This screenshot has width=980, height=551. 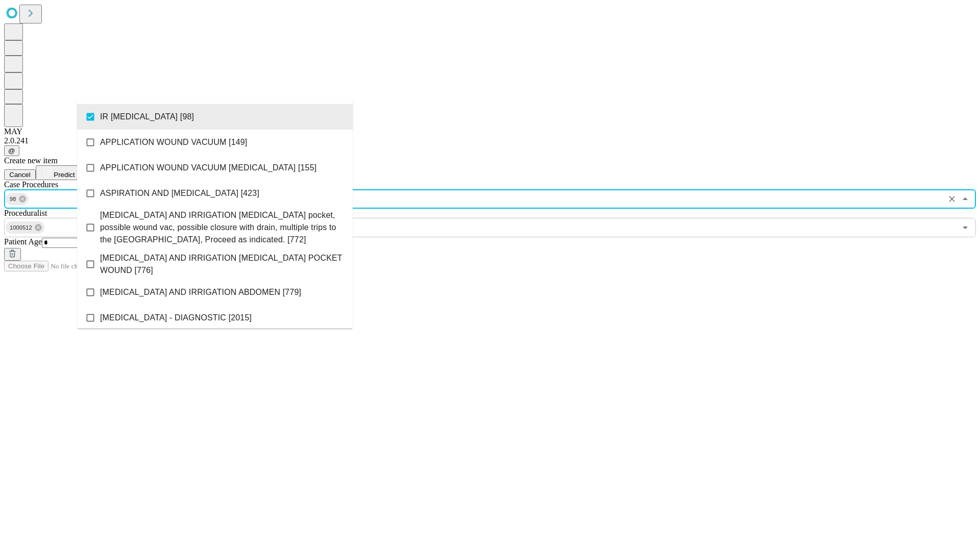 I want to click on span: Cancel, so click(x=20, y=174).